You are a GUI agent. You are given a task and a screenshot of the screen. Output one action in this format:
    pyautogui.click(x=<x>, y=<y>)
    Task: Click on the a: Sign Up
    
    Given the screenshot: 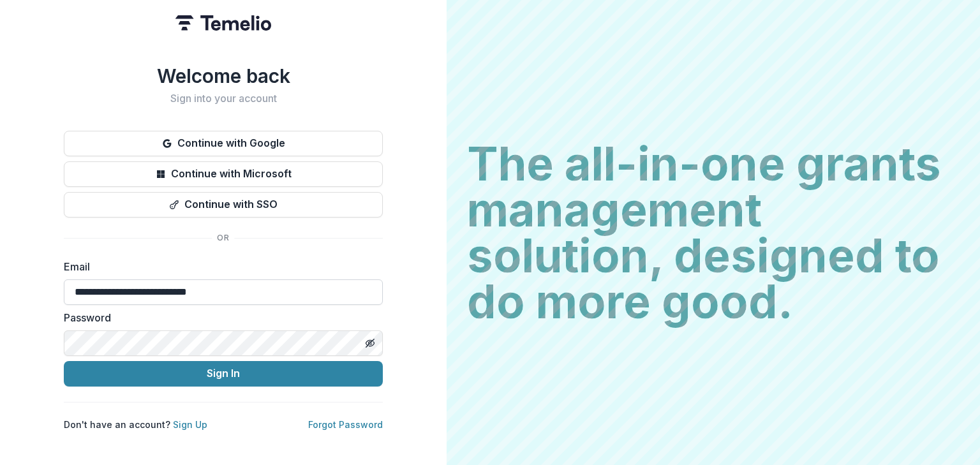 What is the action you would take?
    pyautogui.click(x=190, y=424)
    